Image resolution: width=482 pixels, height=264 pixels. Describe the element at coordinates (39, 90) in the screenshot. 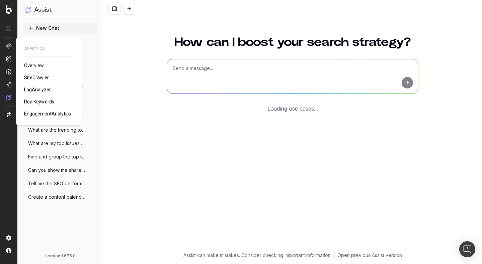

I see `a: LogAnalyzer` at that location.